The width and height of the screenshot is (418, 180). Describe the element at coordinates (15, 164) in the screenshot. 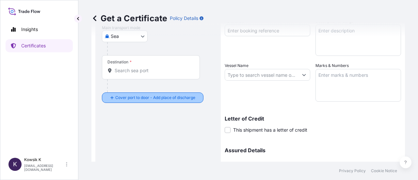

I see `span: K` at that location.